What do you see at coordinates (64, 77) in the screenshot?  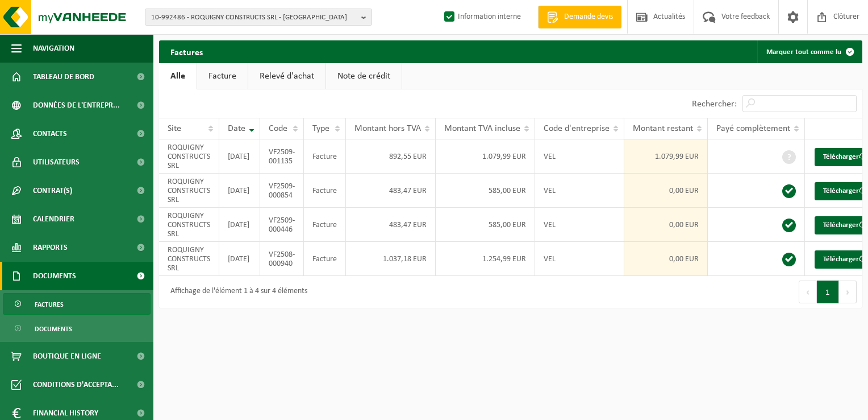 I see `span: Tableau de bord` at bounding box center [64, 77].